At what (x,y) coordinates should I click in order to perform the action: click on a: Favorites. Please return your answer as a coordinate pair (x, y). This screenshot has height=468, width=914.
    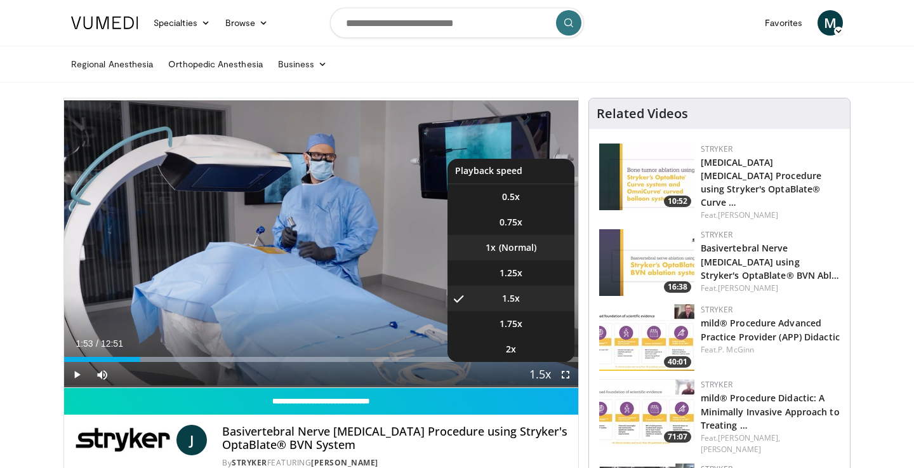
    Looking at the image, I should click on (783, 23).